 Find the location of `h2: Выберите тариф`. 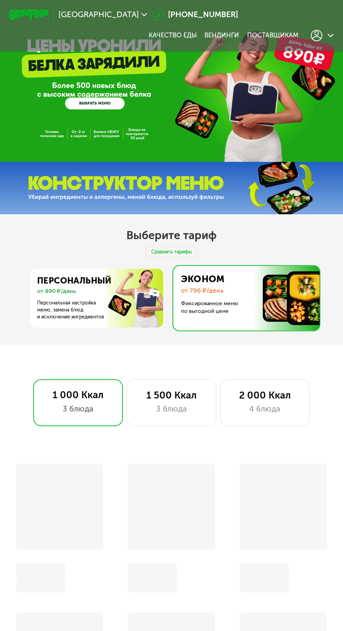

h2: Выберите тариф is located at coordinates (171, 235).